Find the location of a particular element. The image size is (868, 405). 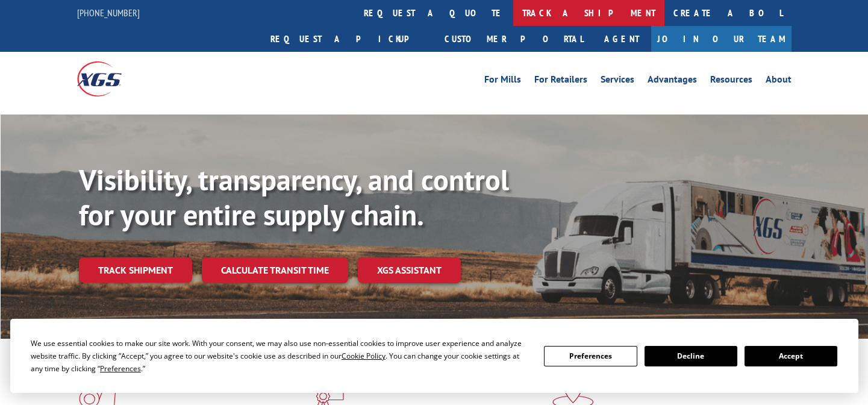

button: Decline is located at coordinates (690, 356).